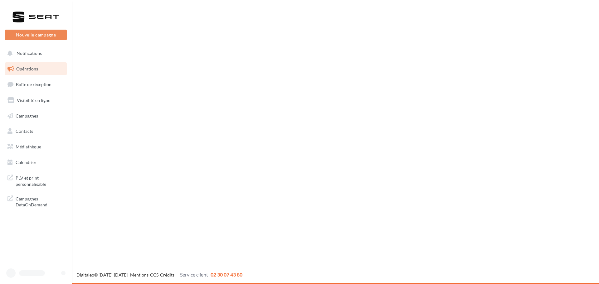  Describe the element at coordinates (194, 274) in the screenshot. I see `span: Service client` at that location.